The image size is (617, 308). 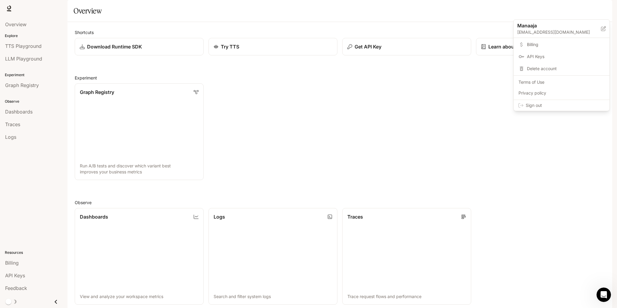 What do you see at coordinates (562, 69) in the screenshot?
I see `div: Delete account` at bounding box center [562, 69].